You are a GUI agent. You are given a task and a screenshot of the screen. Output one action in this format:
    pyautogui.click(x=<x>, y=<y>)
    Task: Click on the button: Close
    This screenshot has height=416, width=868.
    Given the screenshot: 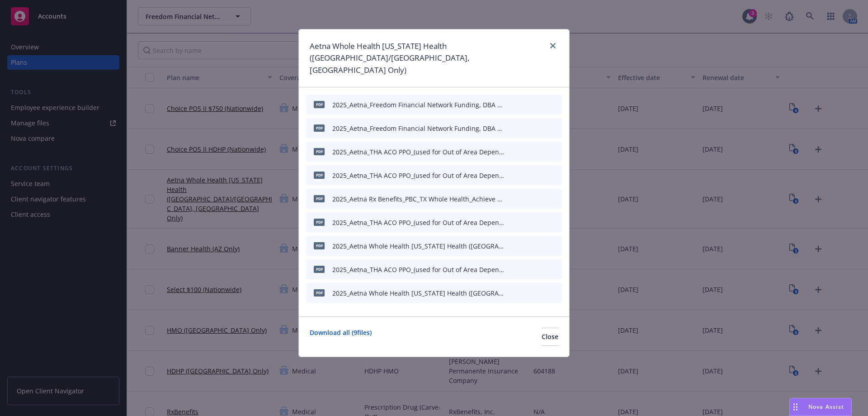 What is the action you would take?
    pyautogui.click(x=550, y=336)
    